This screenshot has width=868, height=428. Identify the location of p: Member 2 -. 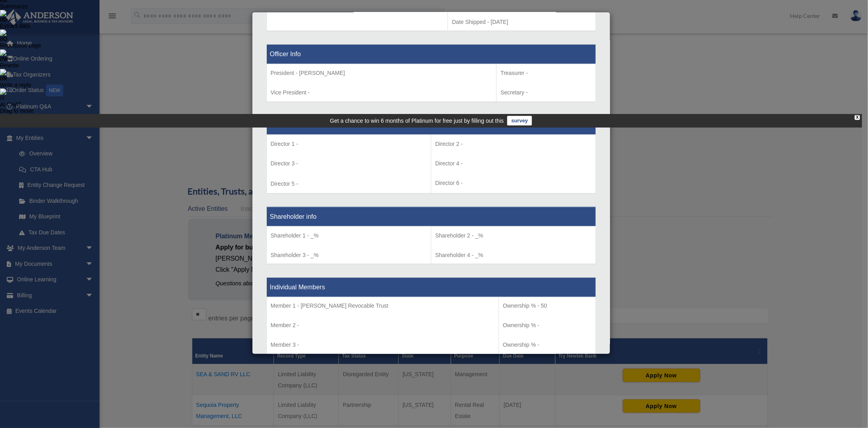
(383, 326).